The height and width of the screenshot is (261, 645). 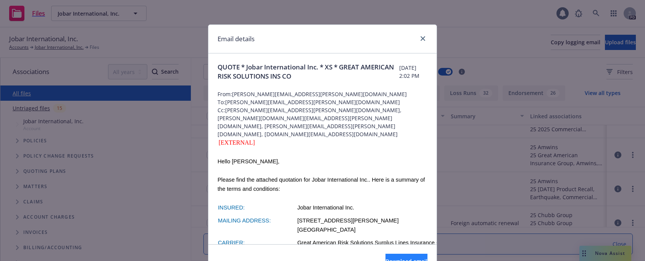 What do you see at coordinates (321, 184) in the screenshot?
I see `span: Please find the attached quotation for Jobar International Inc.. Here is a summary of the terms a...` at bounding box center [321, 184].